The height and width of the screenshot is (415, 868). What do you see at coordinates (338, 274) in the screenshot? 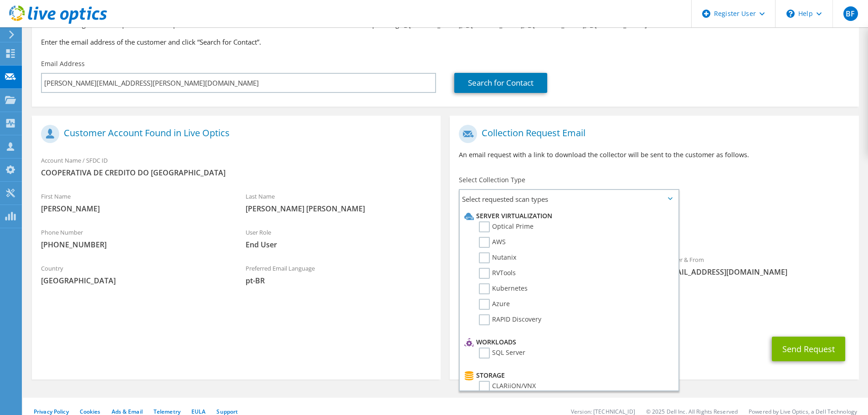
I see `div: Preferred Email Language` at bounding box center [338, 274].